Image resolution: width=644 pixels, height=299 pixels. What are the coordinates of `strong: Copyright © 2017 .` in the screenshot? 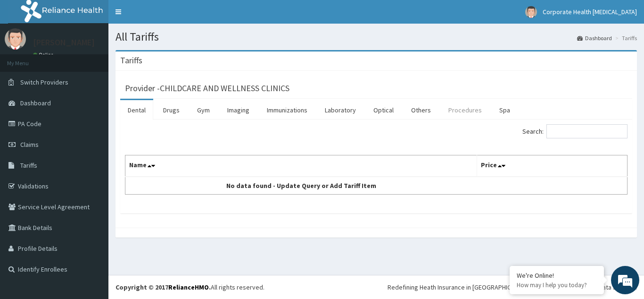 It's located at (163, 287).